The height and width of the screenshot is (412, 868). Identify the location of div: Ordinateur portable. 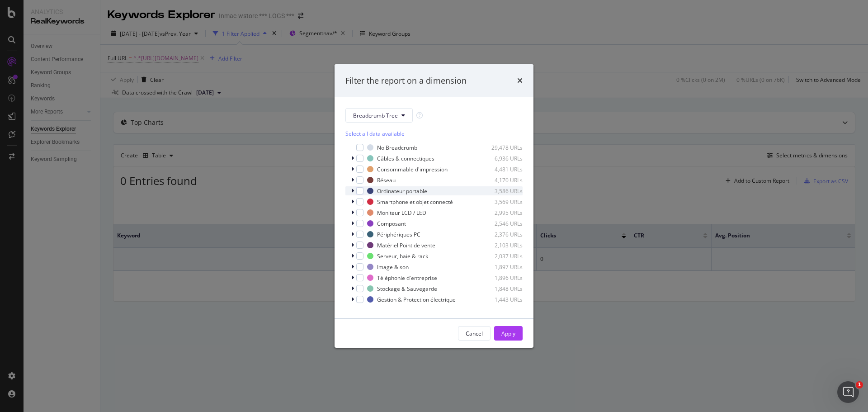
(402, 191).